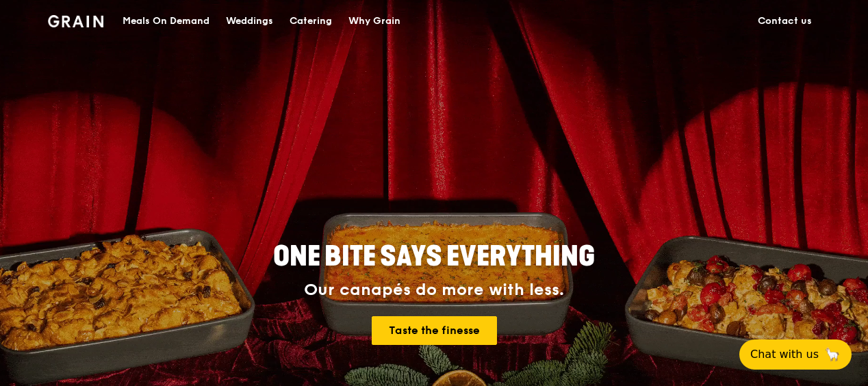 This screenshot has height=386, width=868. What do you see at coordinates (374, 21) in the screenshot?
I see `div: Why Grain` at bounding box center [374, 21].